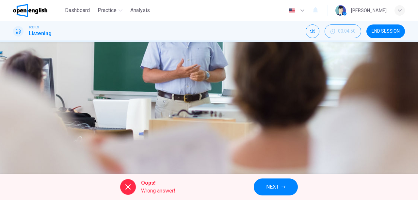 This screenshot has width=418, height=200. Describe the element at coordinates (343, 31) in the screenshot. I see `button: 00:04:50` at that location.